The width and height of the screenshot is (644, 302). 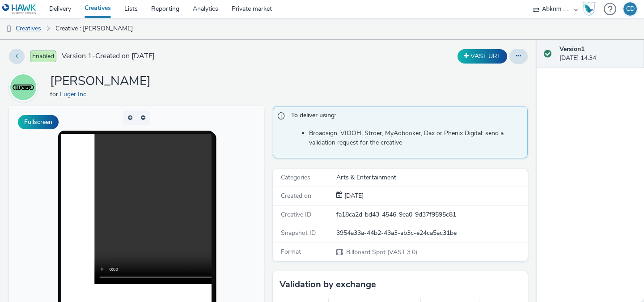 What do you see at coordinates (19, 9) in the screenshot?
I see `img: undefined Logo` at bounding box center [19, 9].